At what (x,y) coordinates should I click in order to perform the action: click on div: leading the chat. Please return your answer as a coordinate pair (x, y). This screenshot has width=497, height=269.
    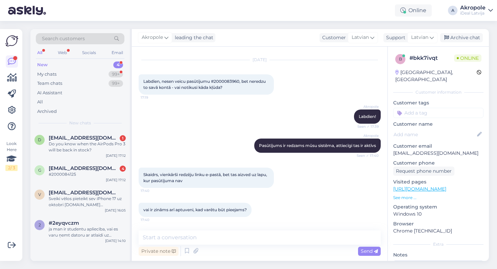
    Looking at the image, I should click on (193, 38).